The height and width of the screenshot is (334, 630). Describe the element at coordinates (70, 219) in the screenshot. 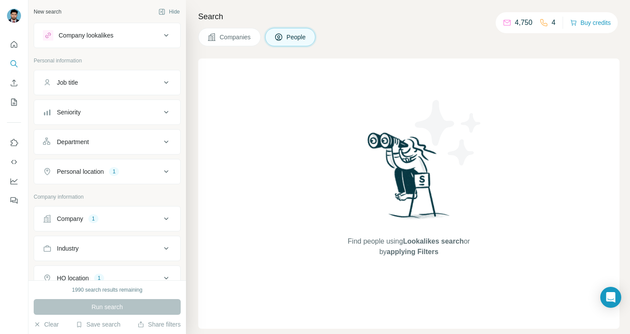

I see `div: Company` at that location.